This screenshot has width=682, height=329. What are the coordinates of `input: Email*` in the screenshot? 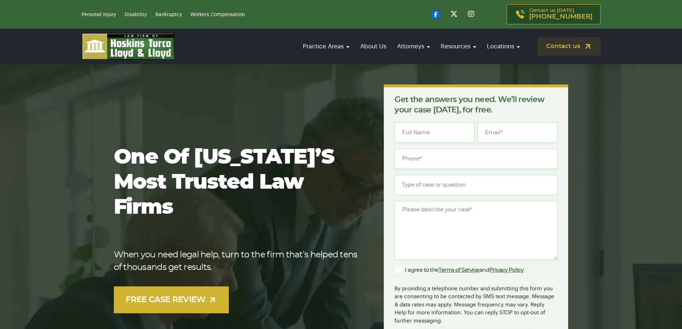 It's located at (517, 132).